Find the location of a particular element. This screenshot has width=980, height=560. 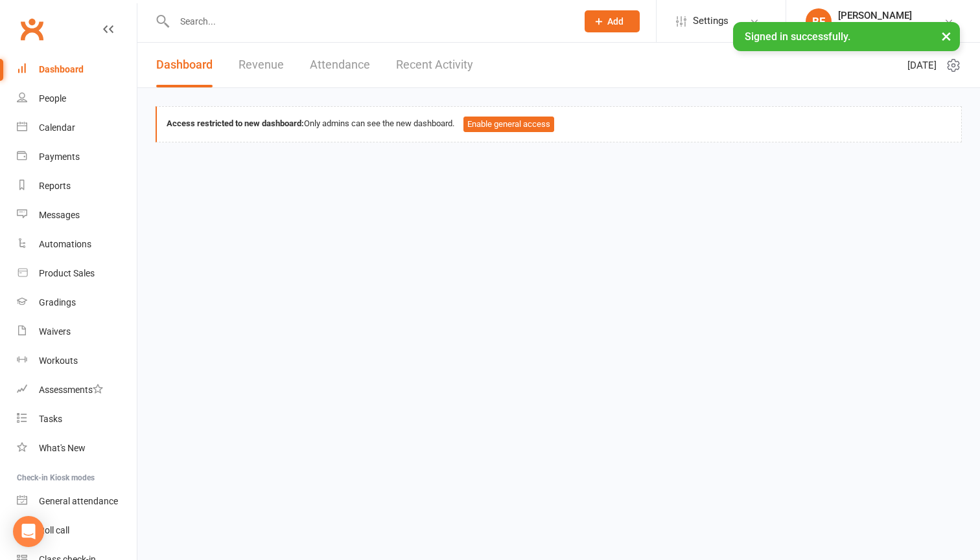

button: Enable general access is located at coordinates (508, 124).